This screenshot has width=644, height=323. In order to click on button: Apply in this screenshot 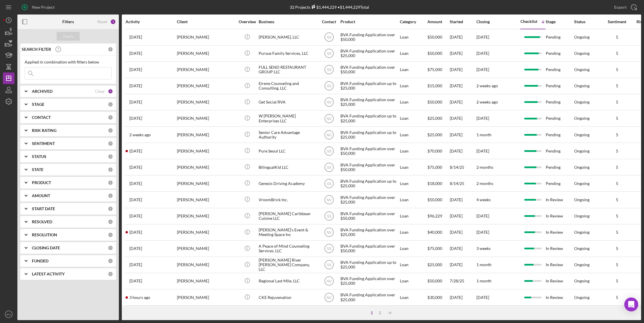, I will do `click(68, 36)`.